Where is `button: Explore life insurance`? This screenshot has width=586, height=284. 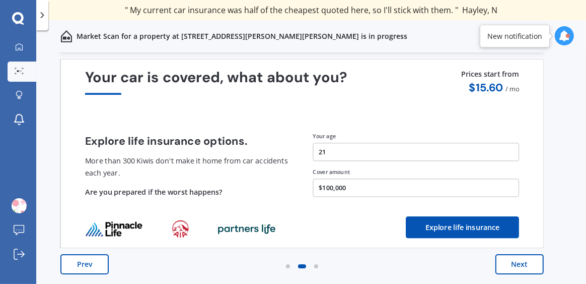 button: Explore life insurance is located at coordinates (462, 227).